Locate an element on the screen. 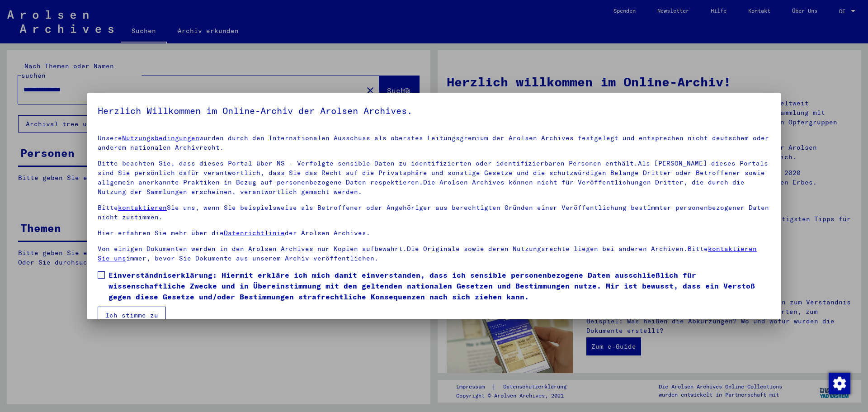 This screenshot has width=868, height=412. p: Unsere wurden durch den Internationalen Ausschuss als oberstes Leitungsgremium der Arolsen Archiv... is located at coordinates (434, 143).